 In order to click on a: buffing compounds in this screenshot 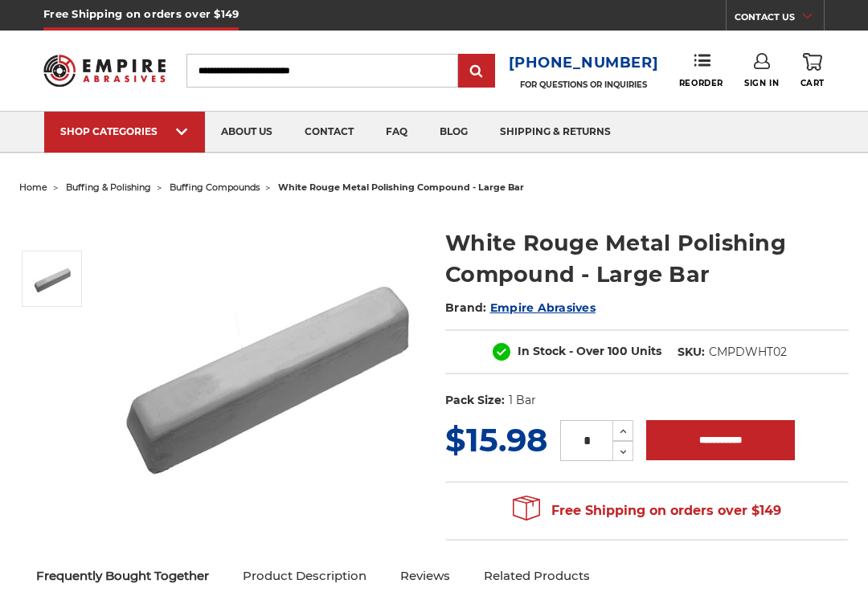, I will do `click(215, 187)`.